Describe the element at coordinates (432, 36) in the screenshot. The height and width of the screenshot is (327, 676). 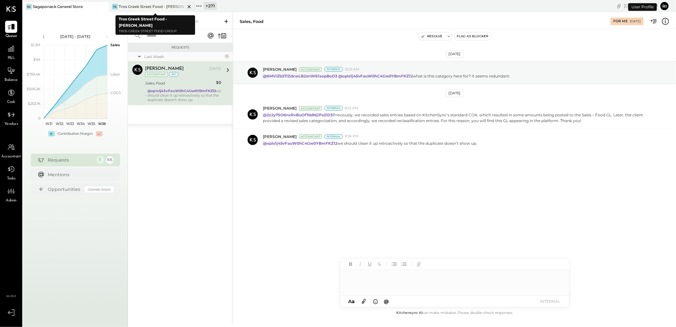
I see `button: Resolve` at that location.